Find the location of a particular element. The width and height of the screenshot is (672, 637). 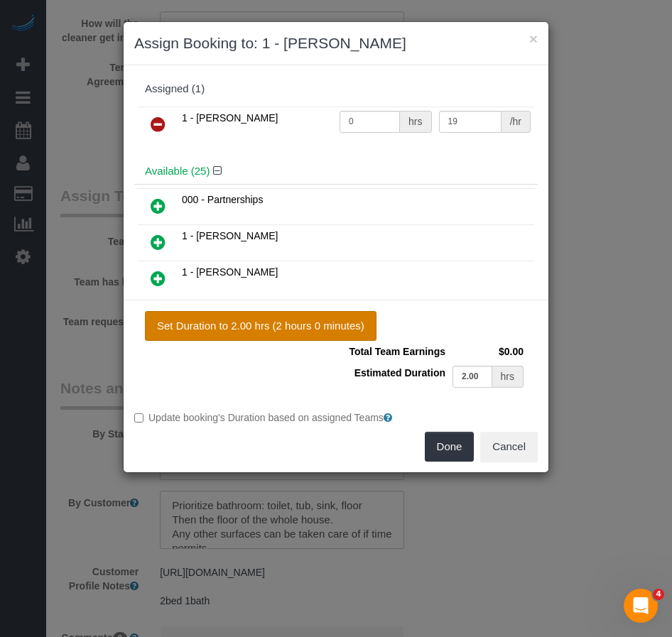

button: Cancel is located at coordinates (509, 447).